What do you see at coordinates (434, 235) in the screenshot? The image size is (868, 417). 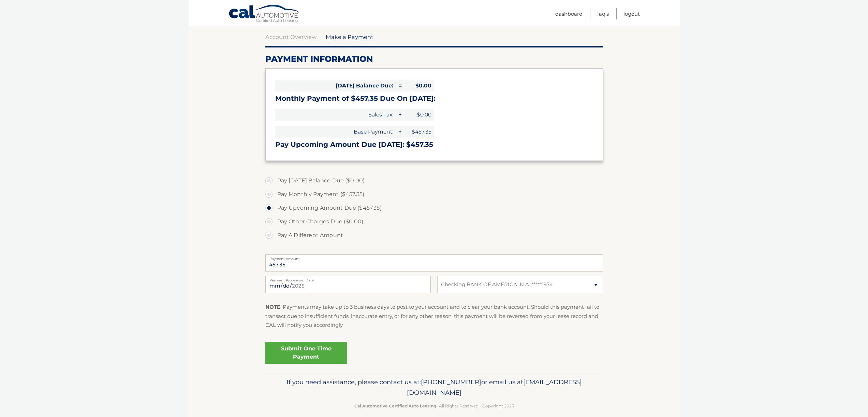 I see `label: Pay A Different Amount` at bounding box center [434, 235].